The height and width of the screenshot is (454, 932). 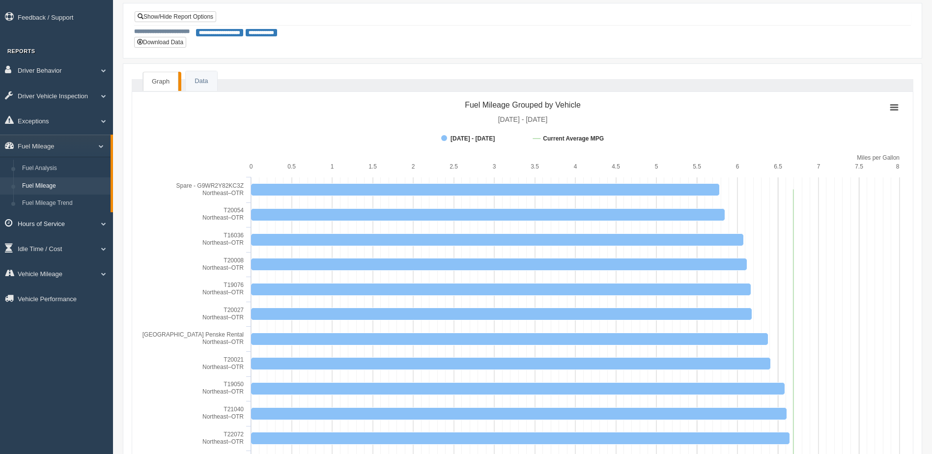 What do you see at coordinates (251, 167) in the screenshot?
I see `text: 0` at bounding box center [251, 167].